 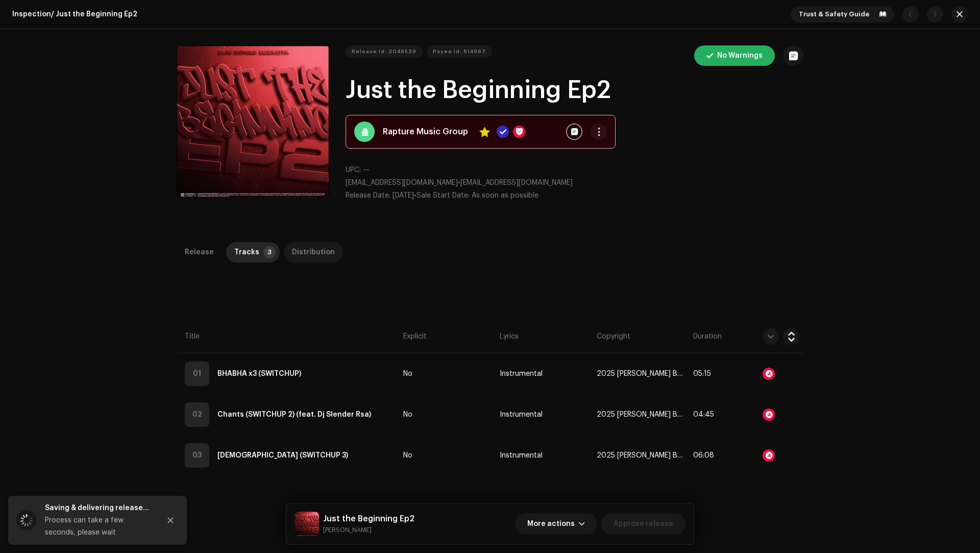 I want to click on button: Release Id: 3048539, so click(x=384, y=51).